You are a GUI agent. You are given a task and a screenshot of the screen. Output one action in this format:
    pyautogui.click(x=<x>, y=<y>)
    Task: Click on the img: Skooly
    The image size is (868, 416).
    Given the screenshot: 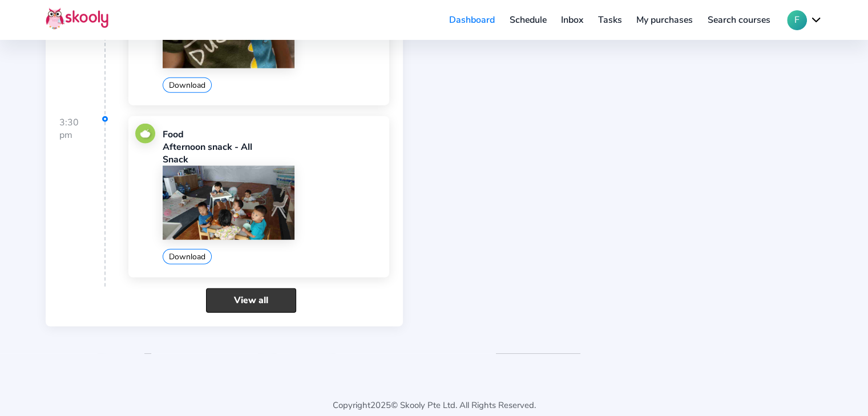 What is the action you would take?
    pyautogui.click(x=77, y=18)
    